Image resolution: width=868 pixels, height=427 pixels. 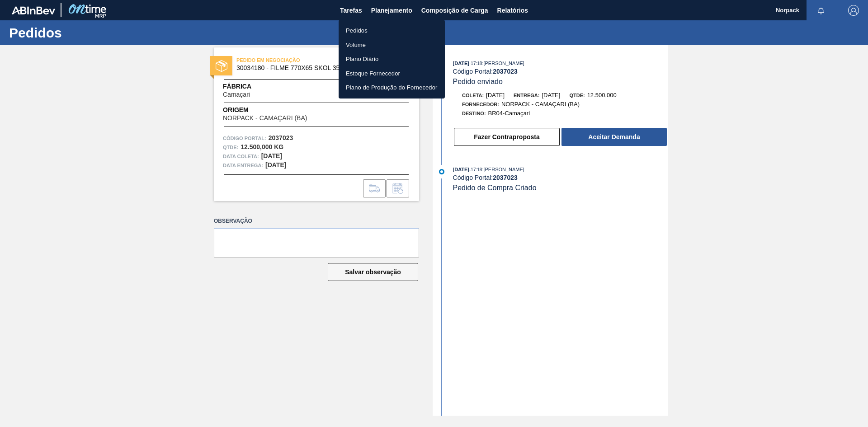 What do you see at coordinates (392, 88) in the screenshot?
I see `a: Plano de Produção do Fornecedor` at bounding box center [392, 88].